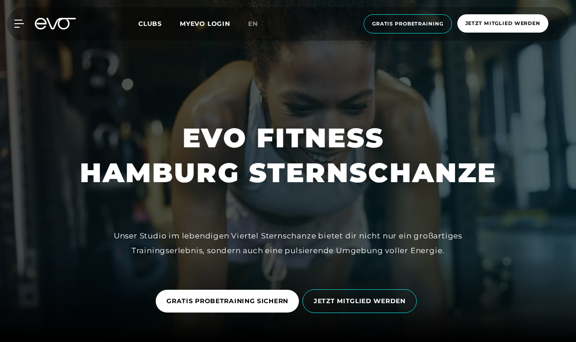 The height and width of the screenshot is (342, 576). Describe the element at coordinates (205, 24) in the screenshot. I see `a: MYEVO LOGIN` at that location.